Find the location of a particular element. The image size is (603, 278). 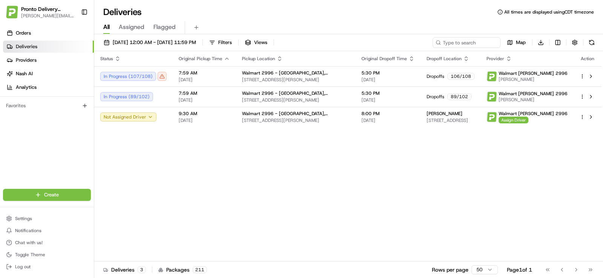

button: Create is located at coordinates (47, 195).